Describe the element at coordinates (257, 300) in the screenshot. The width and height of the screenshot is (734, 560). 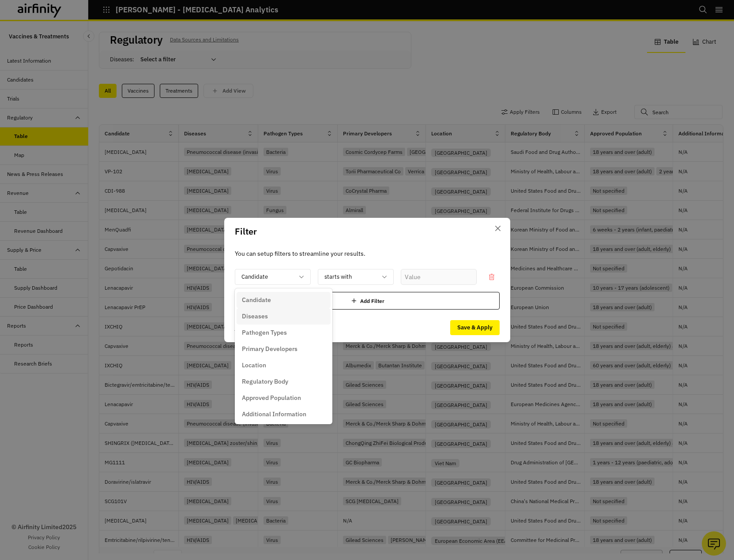
I see `p: Candidate` at that location.